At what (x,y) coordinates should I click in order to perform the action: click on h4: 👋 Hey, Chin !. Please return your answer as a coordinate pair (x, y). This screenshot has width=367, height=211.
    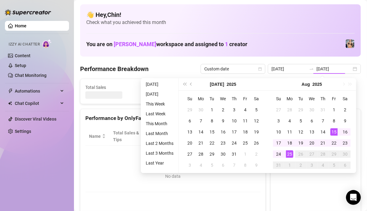
    Looking at the image, I should click on (220, 15).